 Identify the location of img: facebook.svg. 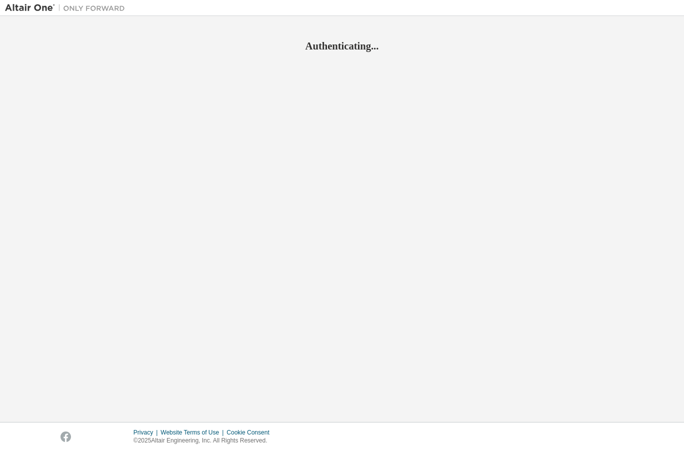
(66, 437).